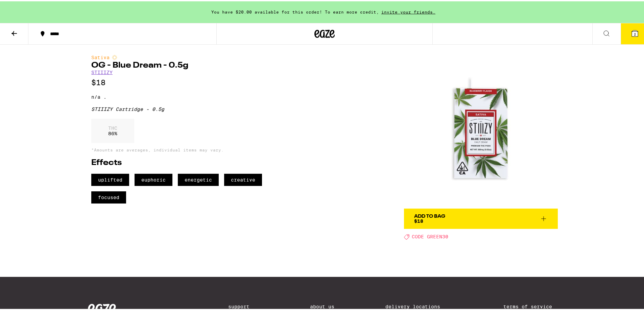 Image resolution: width=644 pixels, height=310 pixels. I want to click on span: Hi. Need any help?, so click(26, 8).